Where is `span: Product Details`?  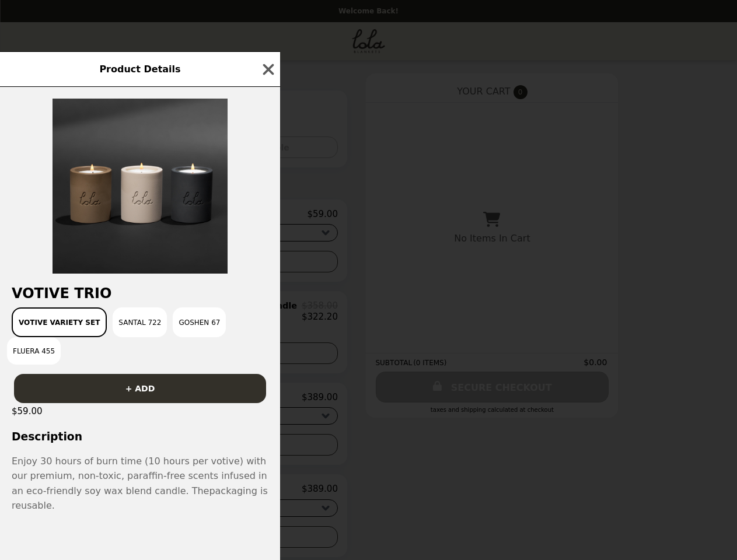
span: Product Details is located at coordinates (140, 69).